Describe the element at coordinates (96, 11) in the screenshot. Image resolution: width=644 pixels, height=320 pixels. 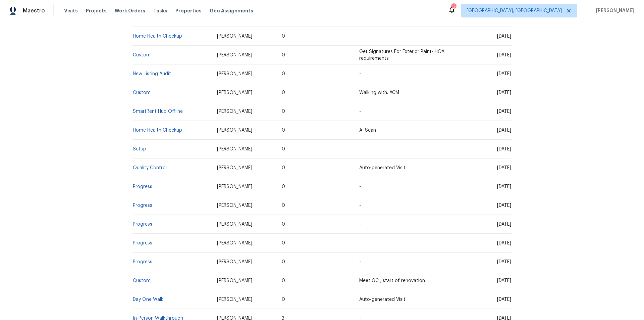
I see `span: Projects` at that location.